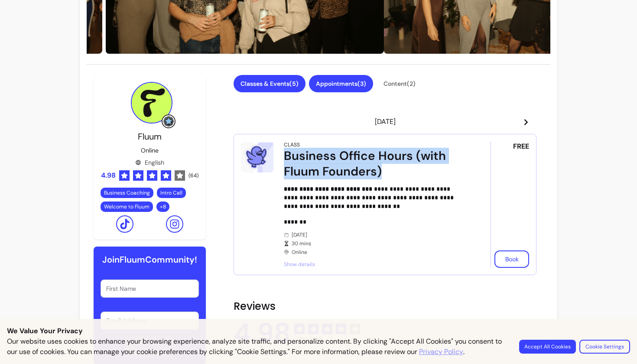  What do you see at coordinates (385, 306) in the screenshot?
I see `h2: Reviews` at bounding box center [385, 306].